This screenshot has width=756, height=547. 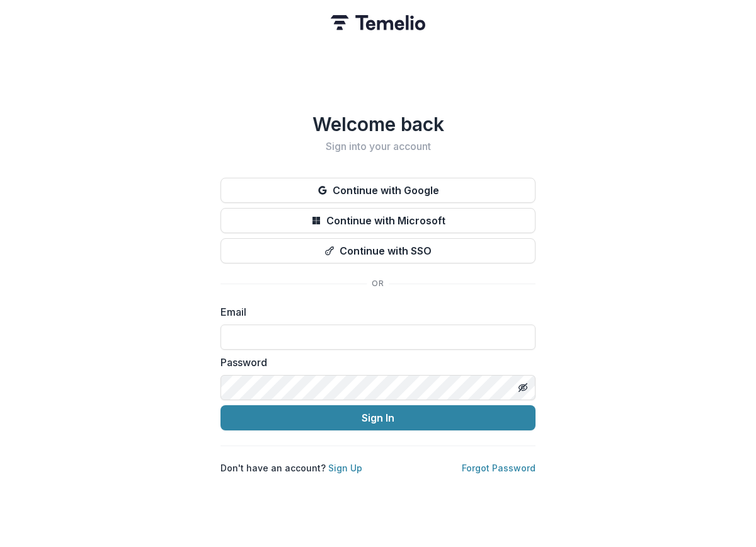 What do you see at coordinates (378, 22) in the screenshot?
I see `img: Temelio` at bounding box center [378, 22].